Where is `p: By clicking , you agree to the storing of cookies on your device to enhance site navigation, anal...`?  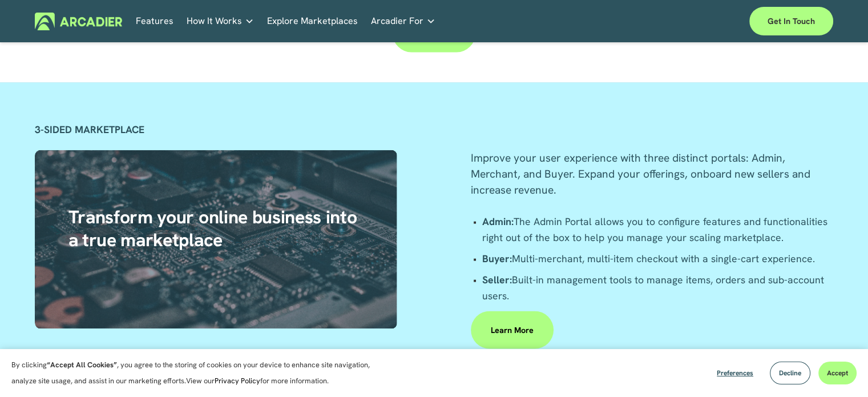
p: By clicking , you agree to the storing of cookies on your device to enhance site navigation, anal... is located at coordinates (197, 373).